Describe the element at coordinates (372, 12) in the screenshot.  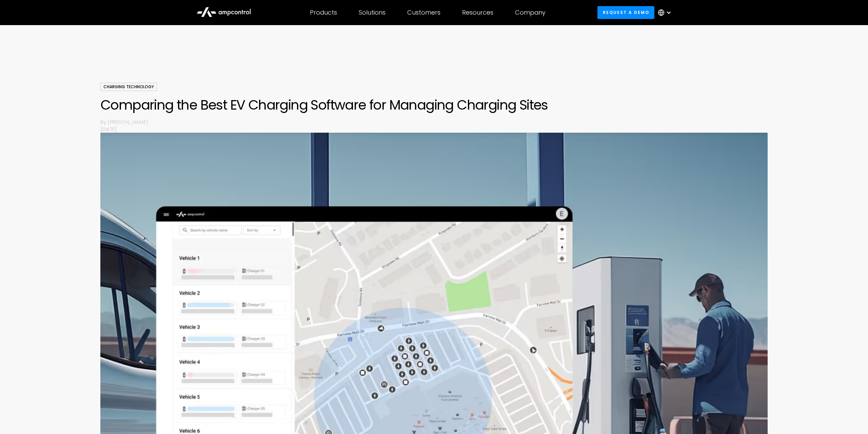
I see `div: Solutions` at that location.